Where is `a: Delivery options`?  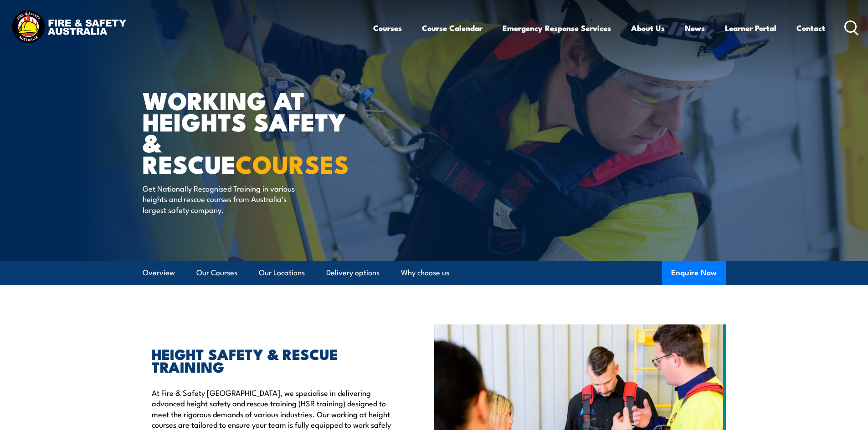 a: Delivery options is located at coordinates (352, 273).